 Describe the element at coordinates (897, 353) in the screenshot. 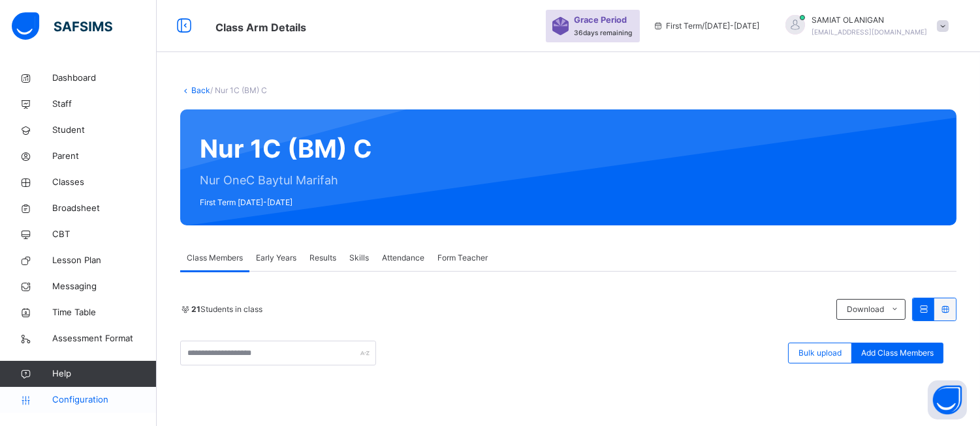

I see `span: Add Class Members` at that location.